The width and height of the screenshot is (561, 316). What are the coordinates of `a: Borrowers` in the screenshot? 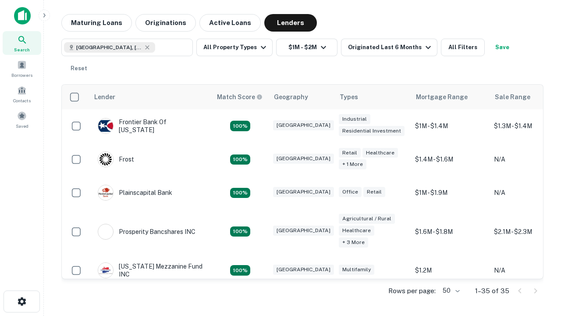 It's located at (22, 68).